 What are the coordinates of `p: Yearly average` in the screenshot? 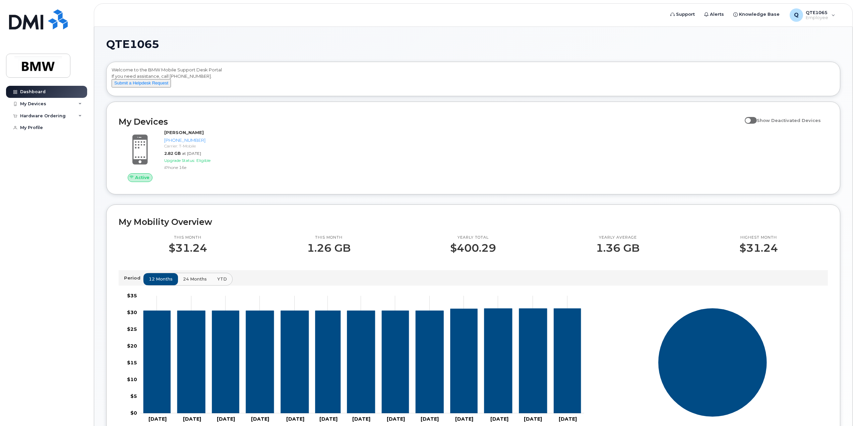 It's located at (618, 238).